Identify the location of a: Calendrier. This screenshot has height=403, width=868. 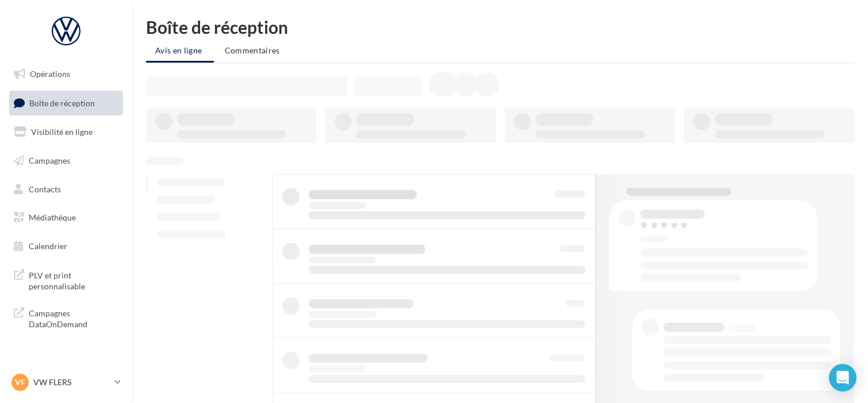
(66, 246).